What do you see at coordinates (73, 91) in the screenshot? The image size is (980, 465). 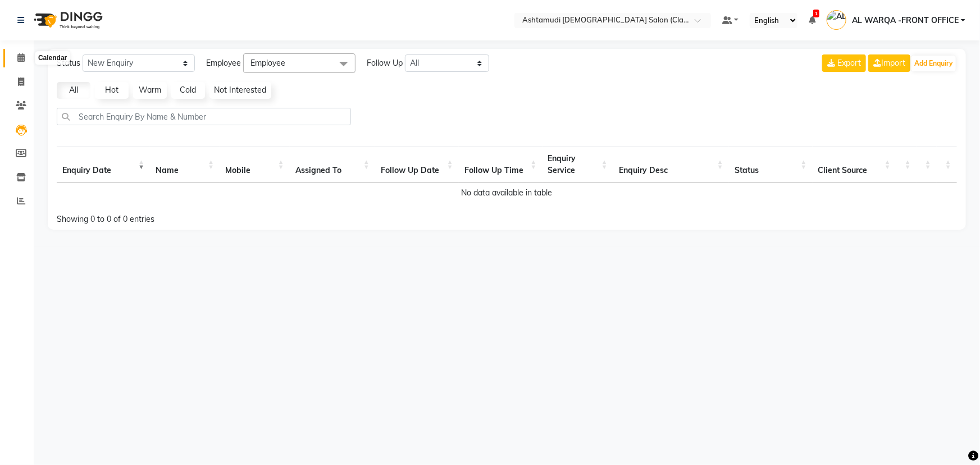 I see `a: All` at bounding box center [73, 91].